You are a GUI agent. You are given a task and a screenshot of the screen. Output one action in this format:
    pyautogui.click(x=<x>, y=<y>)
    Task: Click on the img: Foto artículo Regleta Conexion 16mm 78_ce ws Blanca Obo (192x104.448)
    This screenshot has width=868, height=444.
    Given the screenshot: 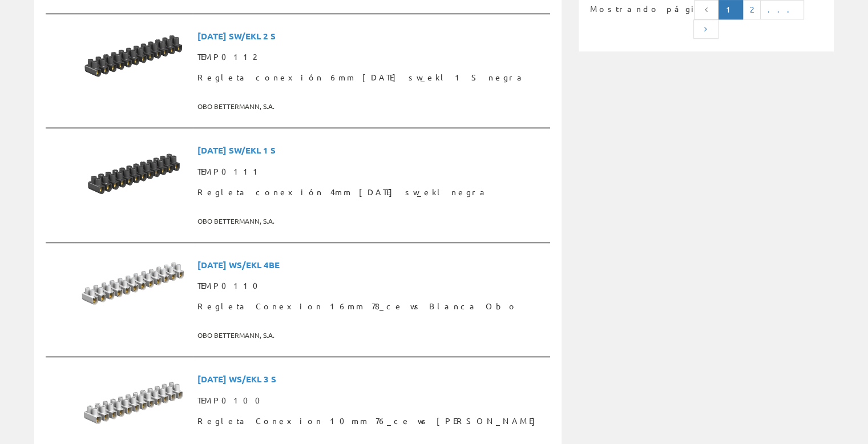 What is the action you would take?
    pyautogui.click(x=133, y=284)
    